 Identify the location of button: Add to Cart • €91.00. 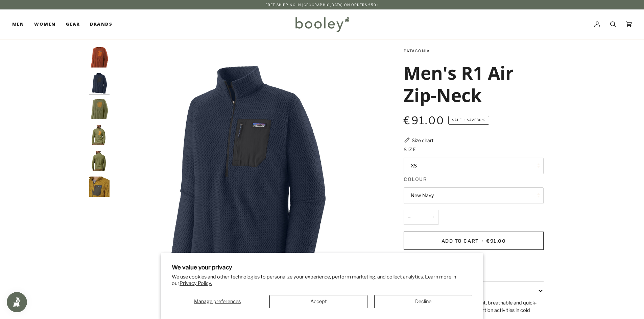
(474, 241).